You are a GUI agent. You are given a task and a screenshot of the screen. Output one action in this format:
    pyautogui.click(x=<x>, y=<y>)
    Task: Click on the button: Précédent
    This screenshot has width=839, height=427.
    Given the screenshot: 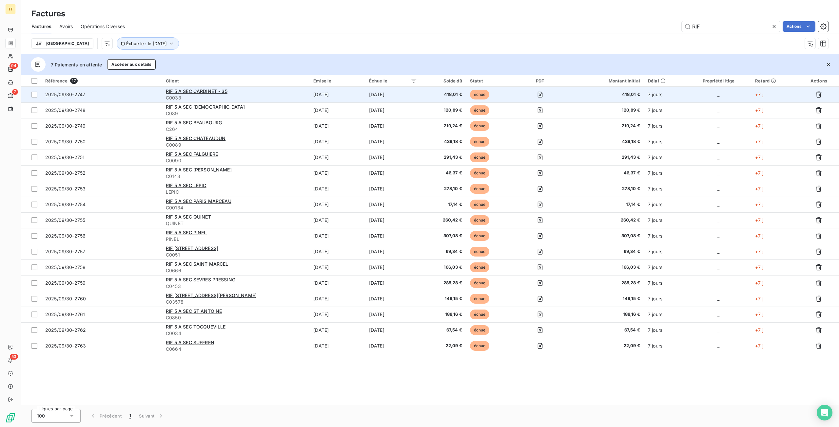 What is the action you would take?
    pyautogui.click(x=105, y=416)
    